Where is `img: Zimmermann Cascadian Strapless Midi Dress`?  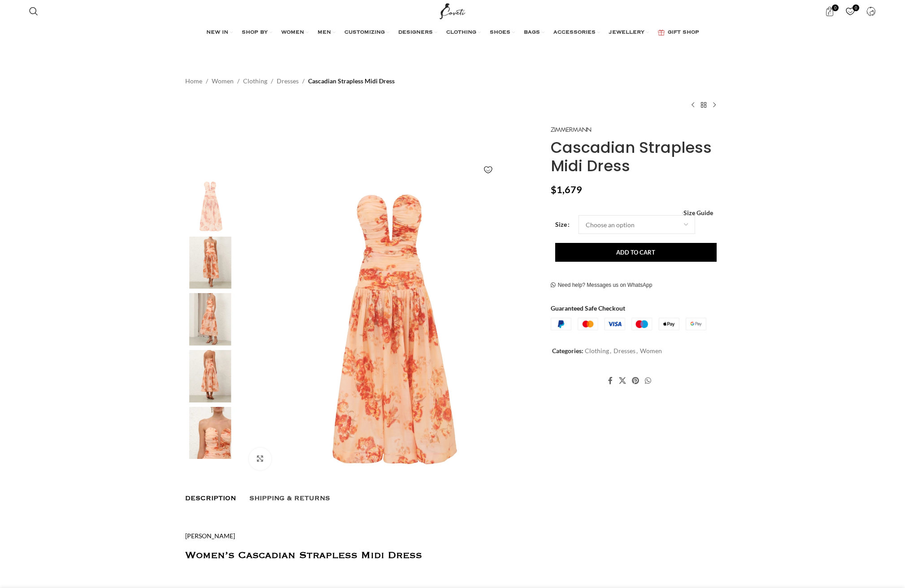
img: Zimmermann Cascadian Strapless Midi Dress is located at coordinates (390, 328).